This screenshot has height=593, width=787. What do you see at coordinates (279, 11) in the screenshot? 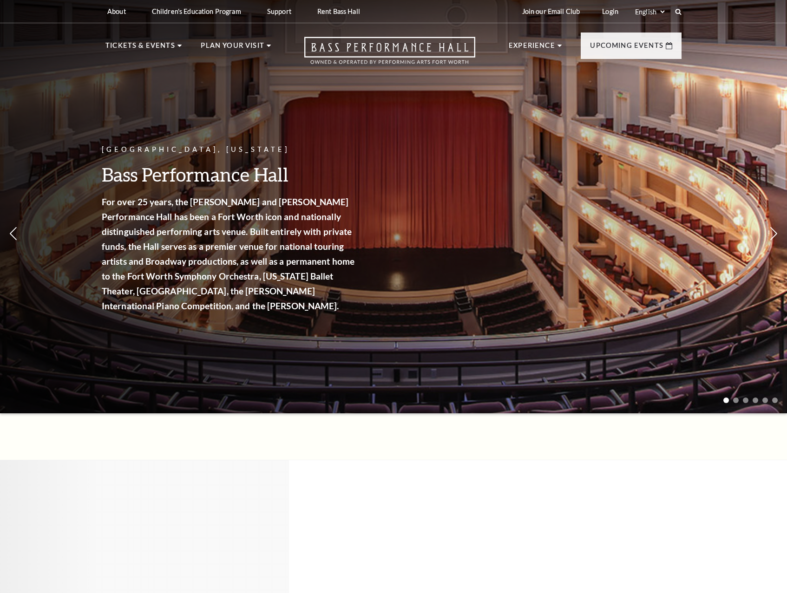
I see `p: Support` at bounding box center [279, 11].